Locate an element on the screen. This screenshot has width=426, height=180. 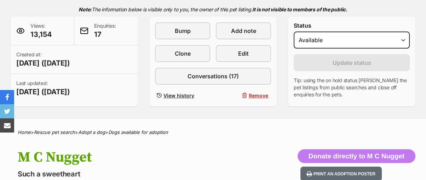
span: View history is located at coordinates (179, 95).